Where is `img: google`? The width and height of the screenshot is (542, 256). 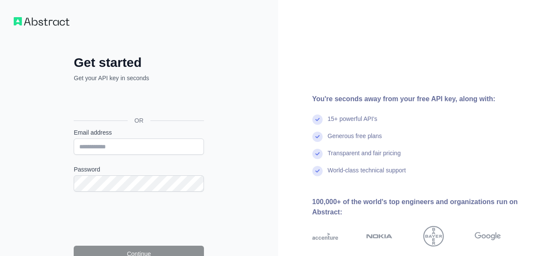 img: google is located at coordinates (487, 236).